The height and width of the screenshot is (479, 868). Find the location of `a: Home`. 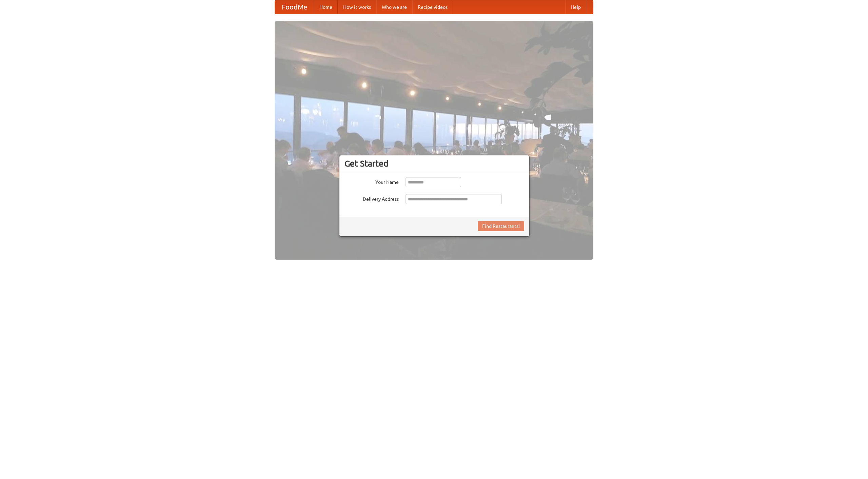

a: Home is located at coordinates (326, 7).